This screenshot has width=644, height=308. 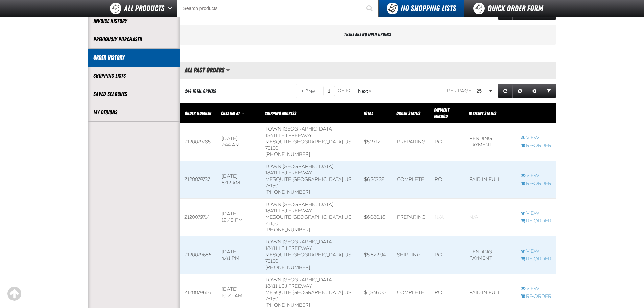 I want to click on td: Z120079737, so click(x=198, y=180).